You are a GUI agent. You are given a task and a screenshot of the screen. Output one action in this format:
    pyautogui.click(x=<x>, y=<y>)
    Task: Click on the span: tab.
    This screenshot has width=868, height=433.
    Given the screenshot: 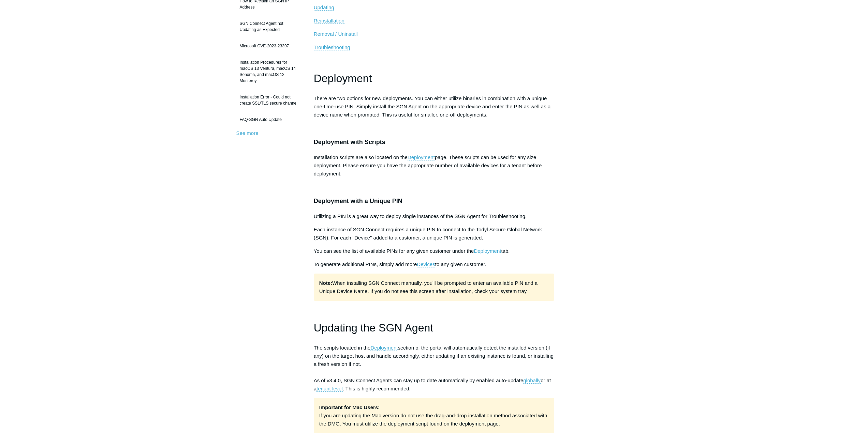 What is the action you would take?
    pyautogui.click(x=505, y=251)
    